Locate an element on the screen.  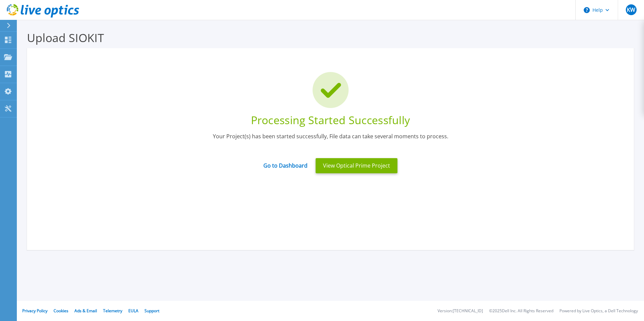
a: Go to Dashboard is located at coordinates (285, 163).